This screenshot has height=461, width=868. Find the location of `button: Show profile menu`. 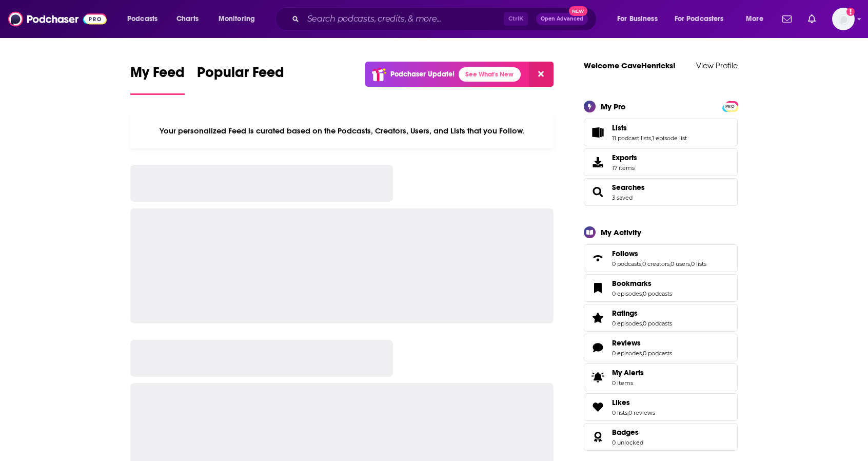

button: Show profile menu is located at coordinates (844, 19).